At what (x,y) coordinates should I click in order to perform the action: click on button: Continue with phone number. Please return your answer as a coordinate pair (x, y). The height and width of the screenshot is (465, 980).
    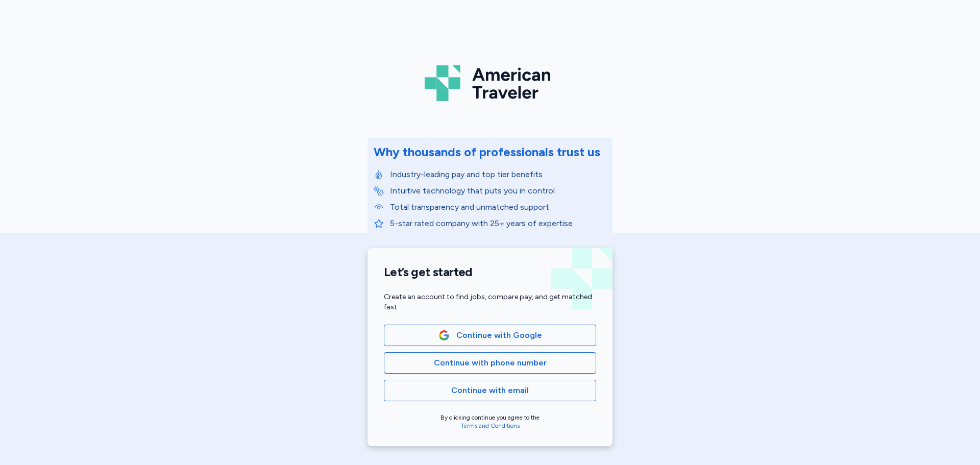
    Looking at the image, I should click on (490, 363).